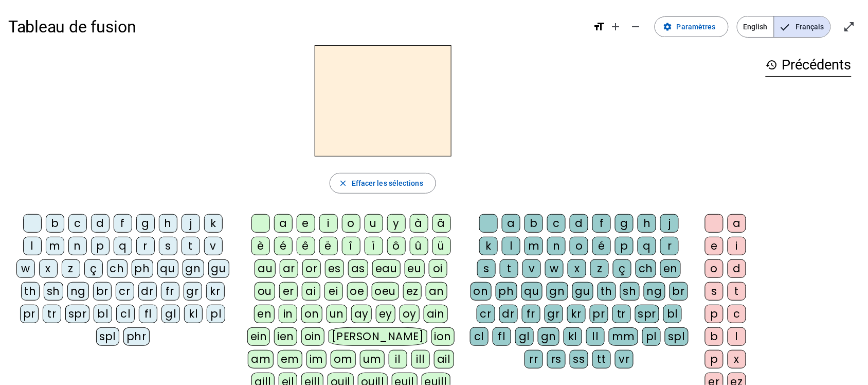 The height and width of the screenshot is (385, 868). What do you see at coordinates (171, 314) in the screenshot?
I see `div: gl` at bounding box center [171, 314].